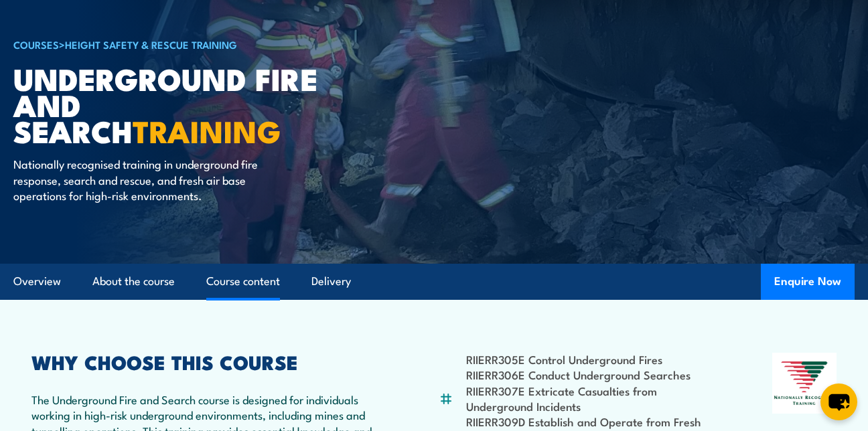  Describe the element at coordinates (151, 44) in the screenshot. I see `a: Height Safety & Rescue Training` at that location.